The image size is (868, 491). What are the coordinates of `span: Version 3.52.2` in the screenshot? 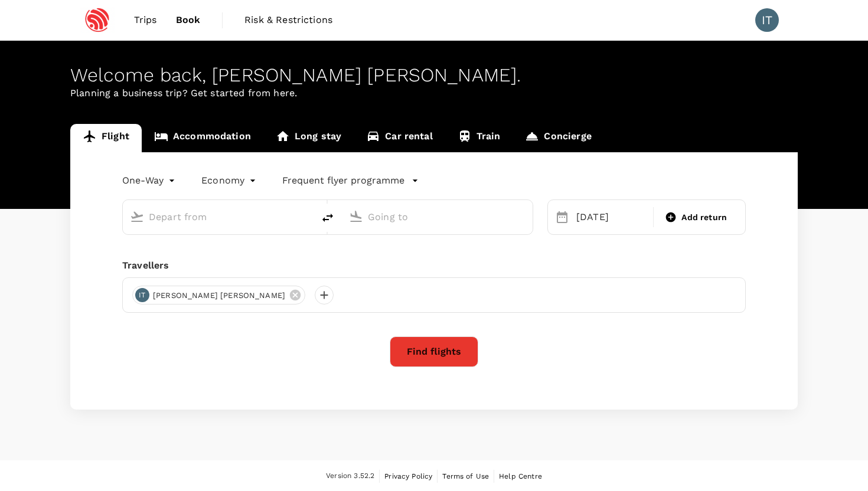 It's located at (350, 476).